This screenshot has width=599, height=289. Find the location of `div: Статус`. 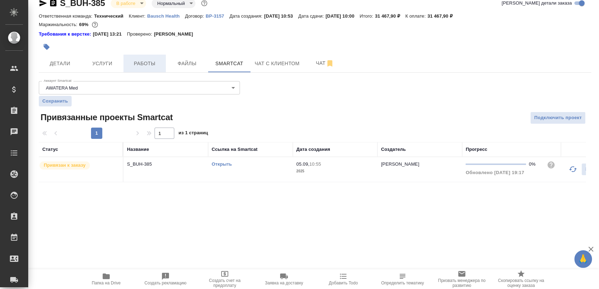

div: Статус is located at coordinates (50, 149).